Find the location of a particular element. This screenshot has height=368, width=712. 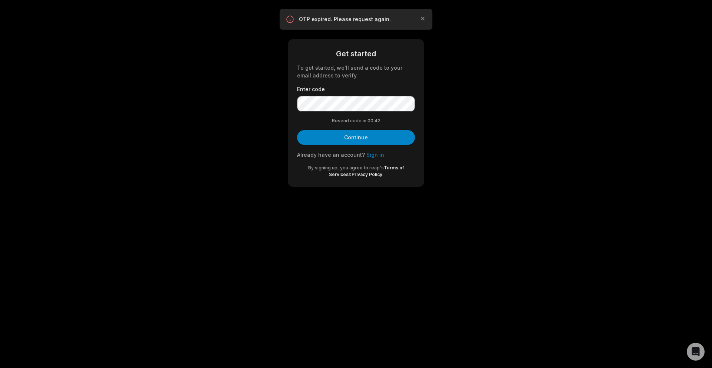

div: Open Intercom Messenger is located at coordinates (695, 352).